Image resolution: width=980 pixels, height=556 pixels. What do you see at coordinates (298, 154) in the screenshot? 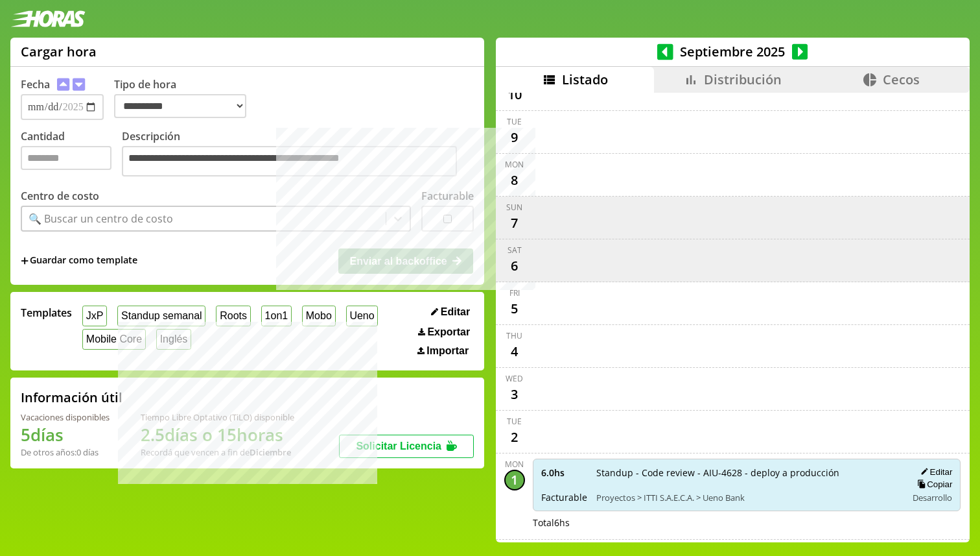
I see `label: Descripción` at bounding box center [298, 154].